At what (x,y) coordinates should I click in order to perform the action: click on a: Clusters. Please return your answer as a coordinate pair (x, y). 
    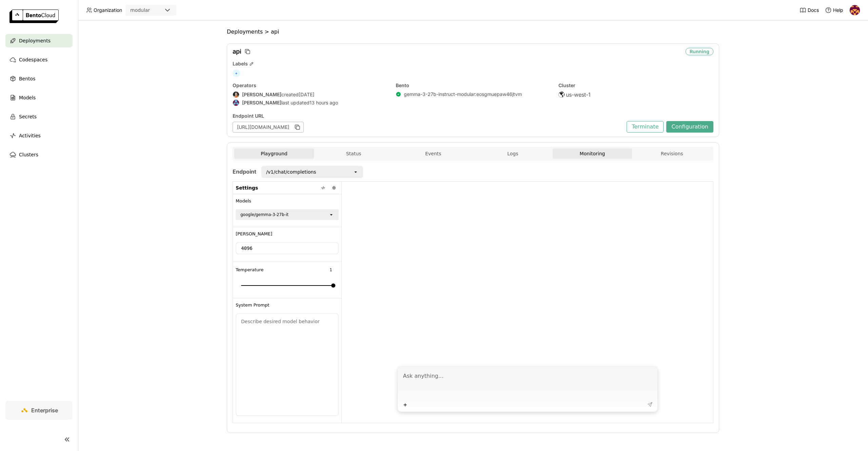
    Looking at the image, I should click on (39, 155).